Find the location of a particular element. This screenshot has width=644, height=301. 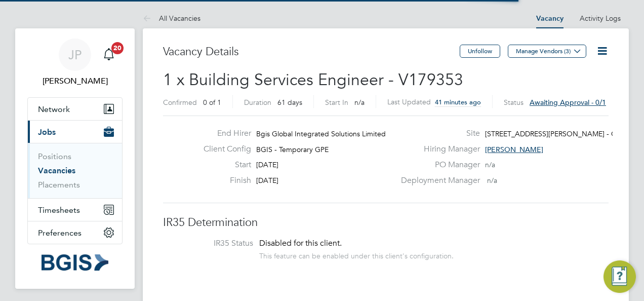

span: 61 days is located at coordinates (290, 102).